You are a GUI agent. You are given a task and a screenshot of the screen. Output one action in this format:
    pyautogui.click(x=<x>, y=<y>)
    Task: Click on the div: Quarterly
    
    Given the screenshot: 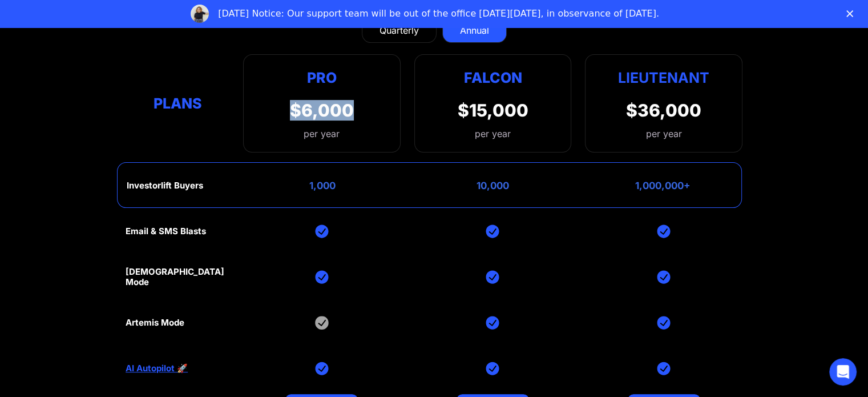 What is the action you would take?
    pyautogui.click(x=399, y=30)
    